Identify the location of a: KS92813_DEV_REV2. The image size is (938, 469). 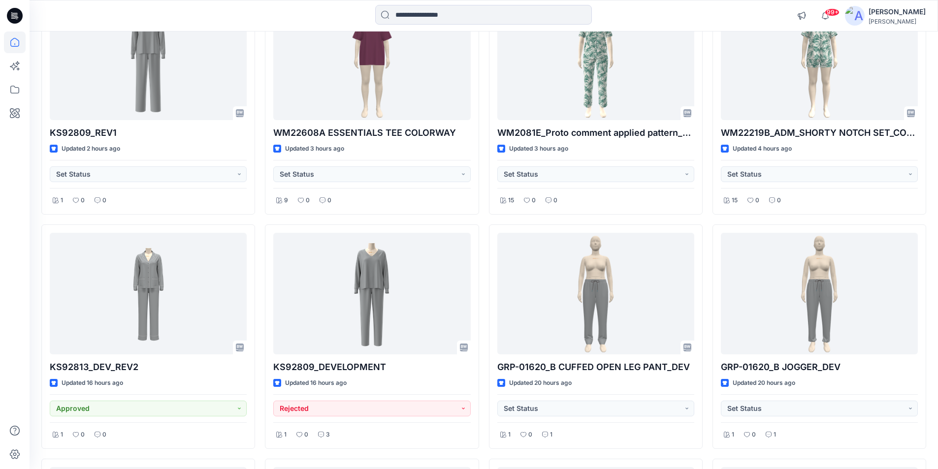
(148, 293).